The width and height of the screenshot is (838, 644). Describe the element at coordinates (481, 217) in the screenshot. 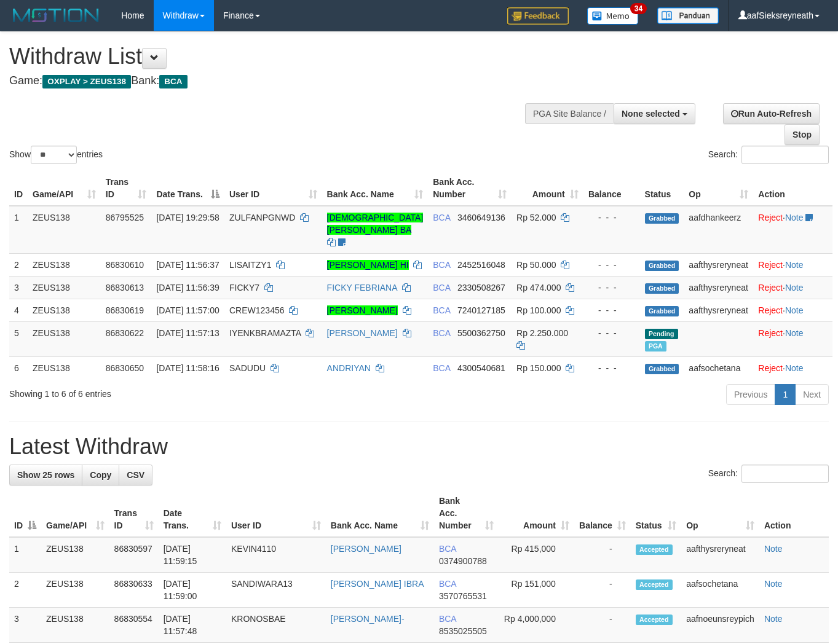

I see `span: Copy 3460649136 to clipboard` at that location.